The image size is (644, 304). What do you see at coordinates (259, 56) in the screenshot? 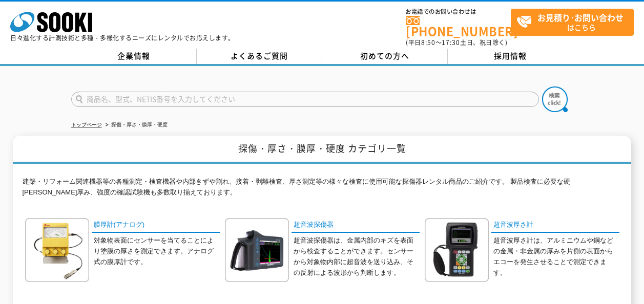
I see `a: よくあるご質問` at bounding box center [259, 56].